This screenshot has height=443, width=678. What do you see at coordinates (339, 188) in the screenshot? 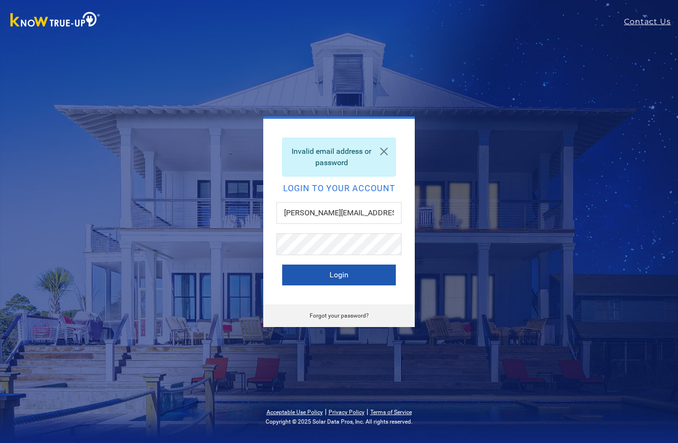
I see `h2: Login to your account` at bounding box center [339, 188].